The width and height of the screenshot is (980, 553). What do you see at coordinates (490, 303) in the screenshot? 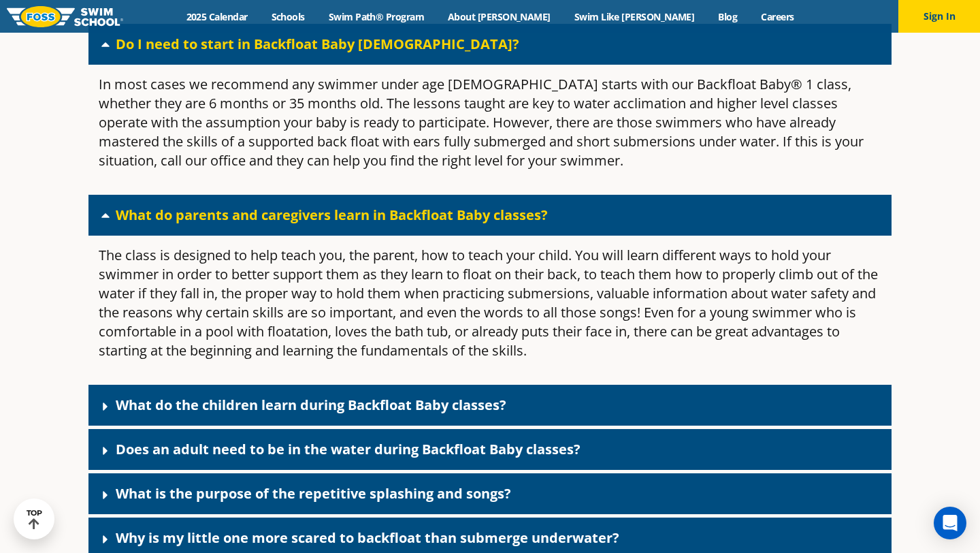
I see `p: The class is designed to help teach you, the parent, how to teach your child. You will learn diff...` at bounding box center [490, 303].